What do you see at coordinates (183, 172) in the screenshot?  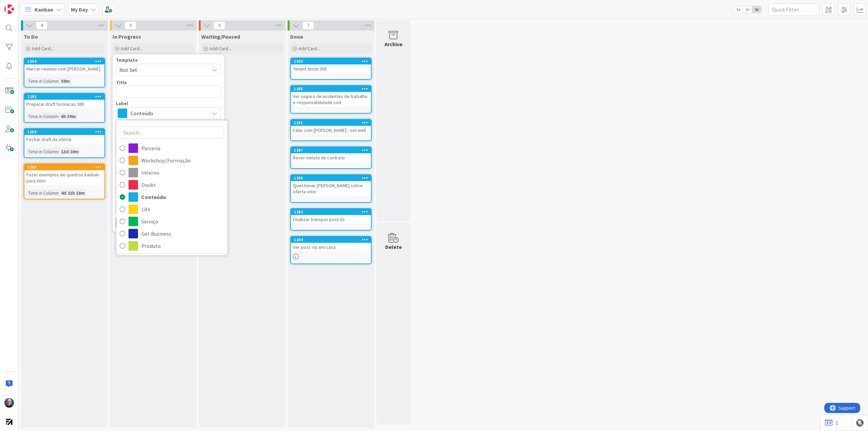 I see `span: Interno` at bounding box center [183, 172].